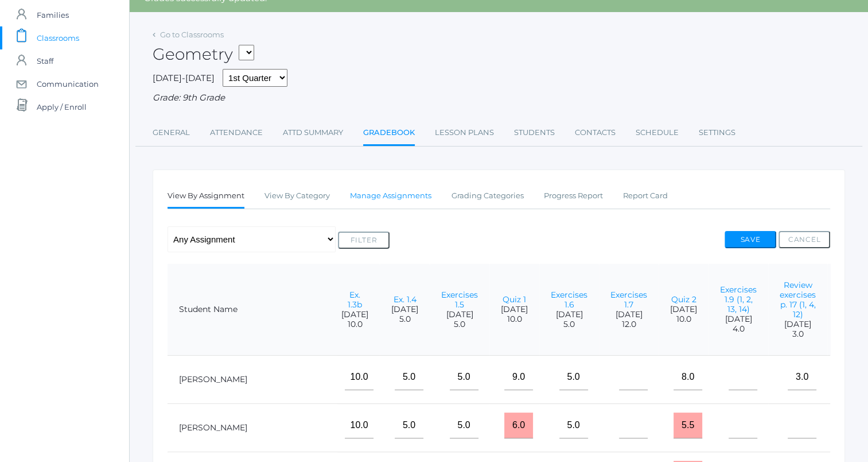 This screenshot has width=868, height=462. What do you see at coordinates (629, 324) in the screenshot?
I see `span: 12.0` at bounding box center [629, 324].